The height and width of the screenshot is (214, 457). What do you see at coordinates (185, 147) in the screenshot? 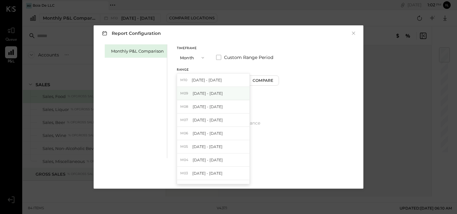
I see `span: M05` at bounding box center [185, 147].